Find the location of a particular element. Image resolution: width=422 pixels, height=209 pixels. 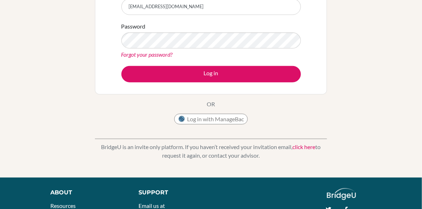

button: Log in is located at coordinates (211, 74).